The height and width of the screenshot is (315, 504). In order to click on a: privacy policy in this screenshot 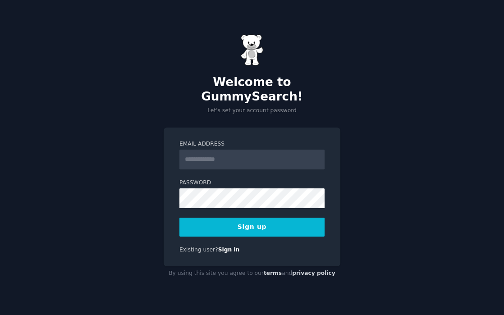, I will do `click(314, 273)`.